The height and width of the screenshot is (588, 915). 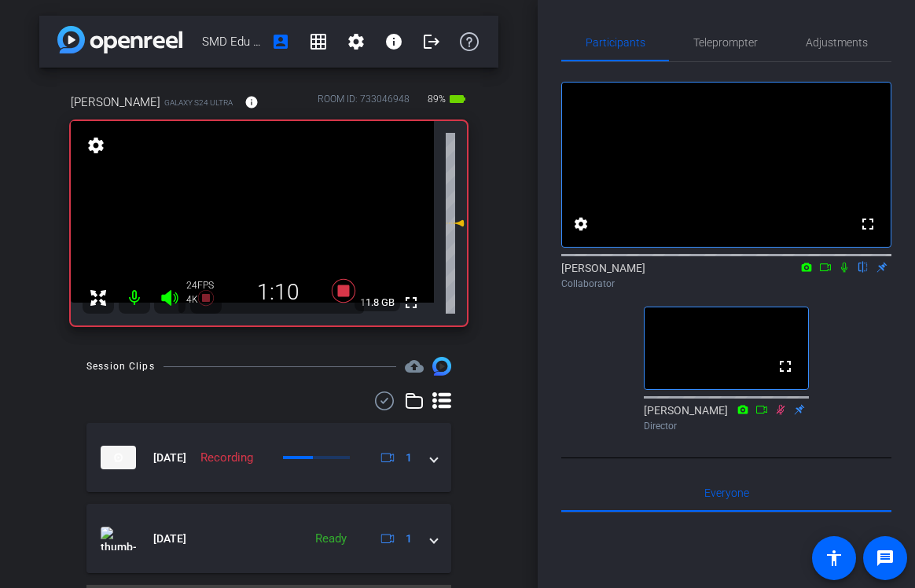 What do you see at coordinates (206, 285) in the screenshot?
I see `div: 24` at bounding box center [206, 285].